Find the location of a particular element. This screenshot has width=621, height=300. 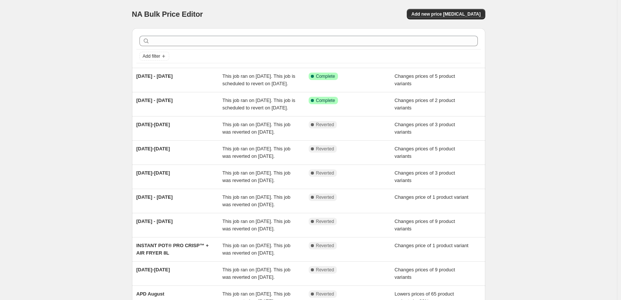

span: Add filter is located at coordinates (151, 56).